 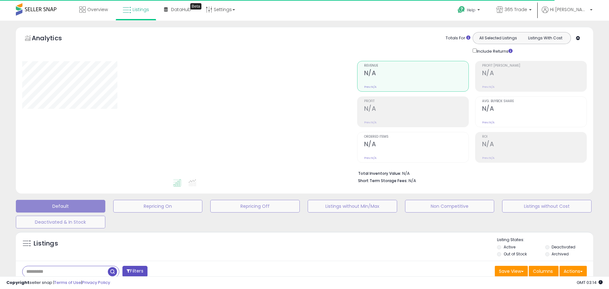 I want to click on span: Profit, so click(x=416, y=101).